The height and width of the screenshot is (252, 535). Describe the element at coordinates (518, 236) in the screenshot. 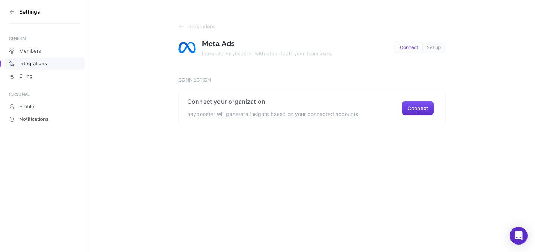

I see `div: Open Intercom Messenger` at that location.